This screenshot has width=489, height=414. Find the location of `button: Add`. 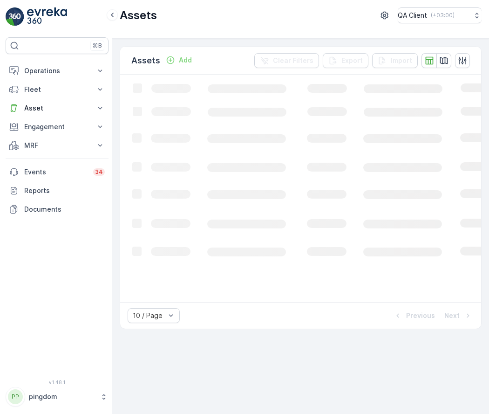

button: Add is located at coordinates (179, 60).